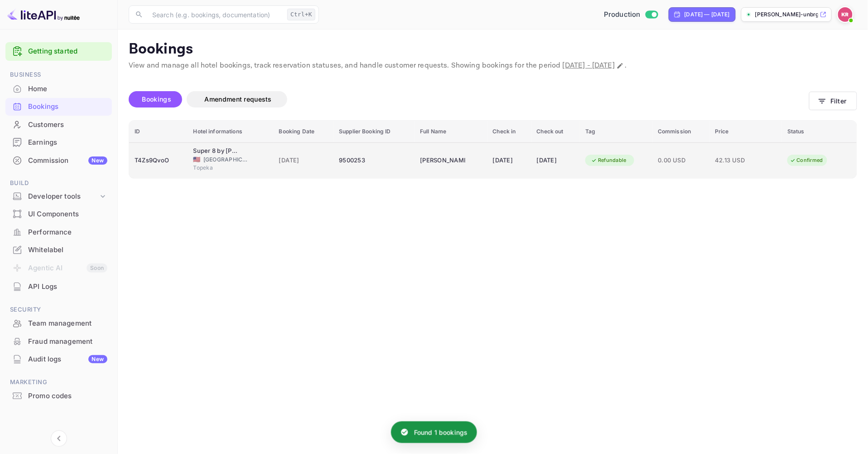  What do you see at coordinates (58, 359) in the screenshot?
I see `div: Audit logsNew` at bounding box center [58, 359].